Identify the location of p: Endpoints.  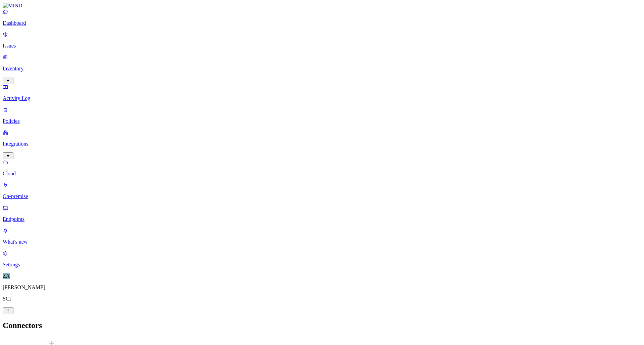
(322, 219).